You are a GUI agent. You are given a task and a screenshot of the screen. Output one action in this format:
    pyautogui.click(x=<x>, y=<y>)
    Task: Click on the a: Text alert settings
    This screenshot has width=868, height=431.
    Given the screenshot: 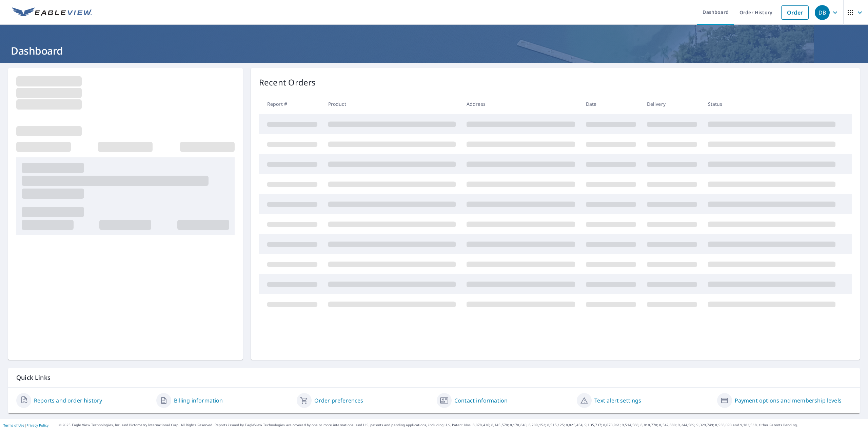 What is the action you would take?
    pyautogui.click(x=618, y=400)
    